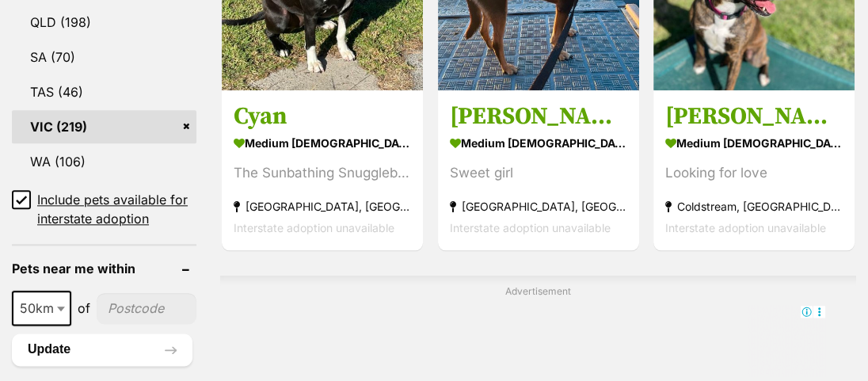  I want to click on span: Include pets available for interstate adoption, so click(116, 209).